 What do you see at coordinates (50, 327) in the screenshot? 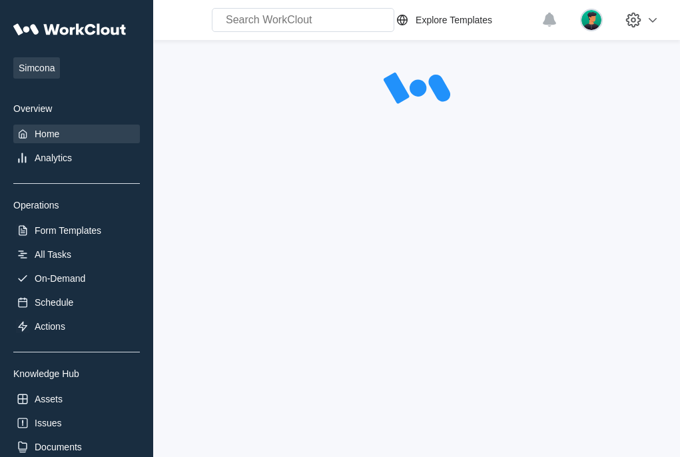
I see `div: Actions` at bounding box center [50, 327].